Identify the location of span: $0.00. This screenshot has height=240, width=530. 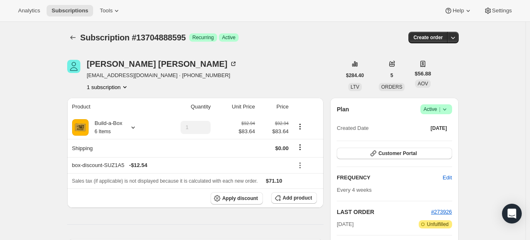
(282, 148).